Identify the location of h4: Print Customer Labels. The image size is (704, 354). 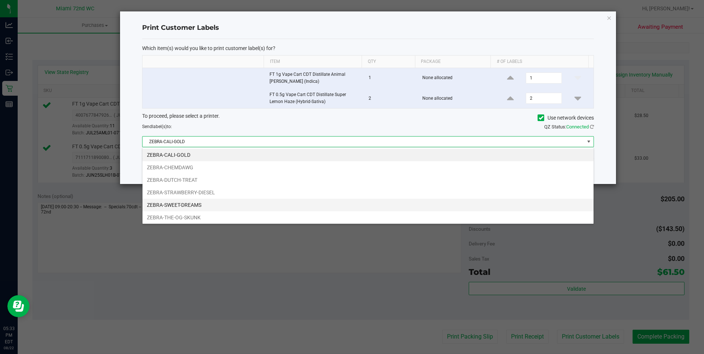
(368, 28).